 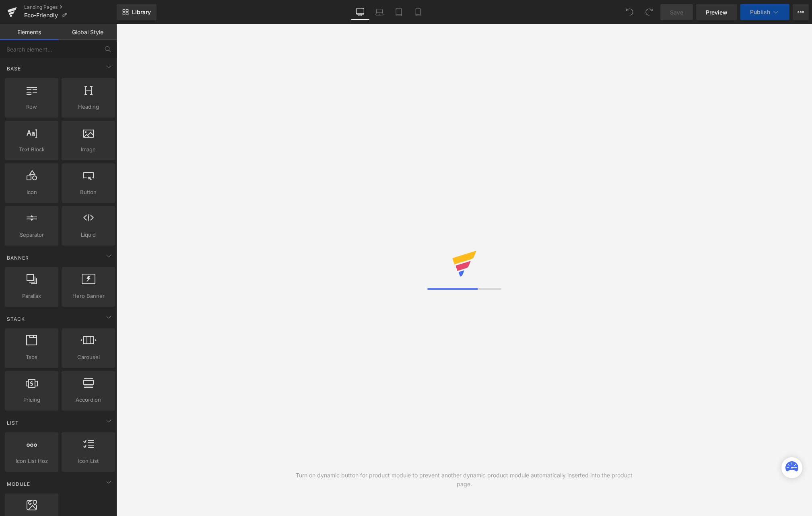 I want to click on a: Desktop, so click(x=360, y=12).